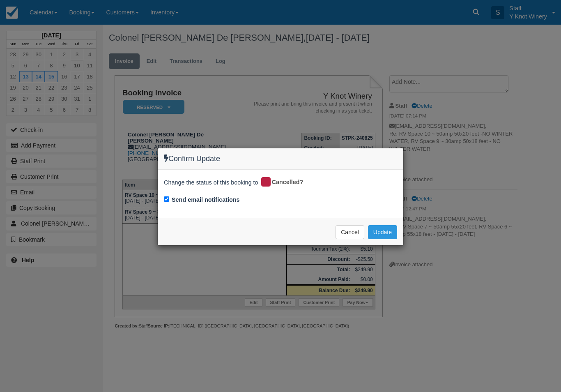 This screenshot has width=561, height=392. Describe the element at coordinates (350, 232) in the screenshot. I see `button: Cancel` at that location.